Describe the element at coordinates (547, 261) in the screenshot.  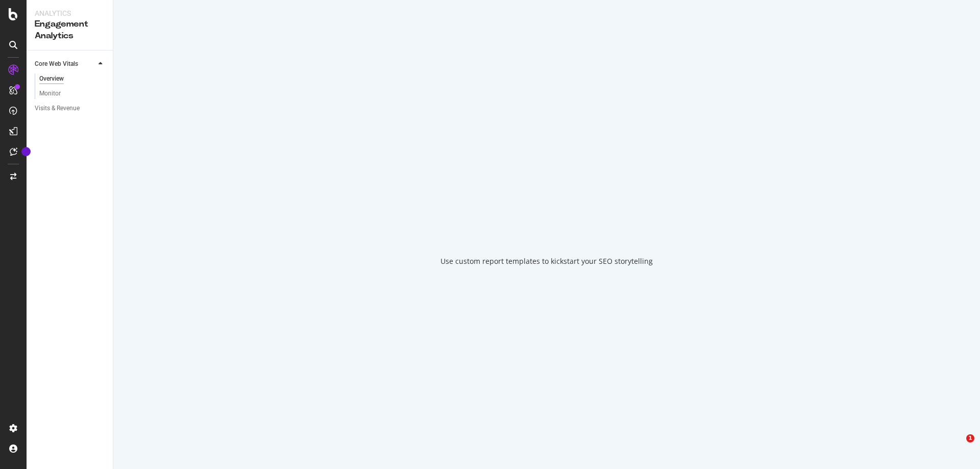
I see `div: Use custom report templates to kickstart your SEO storytelling` at that location.